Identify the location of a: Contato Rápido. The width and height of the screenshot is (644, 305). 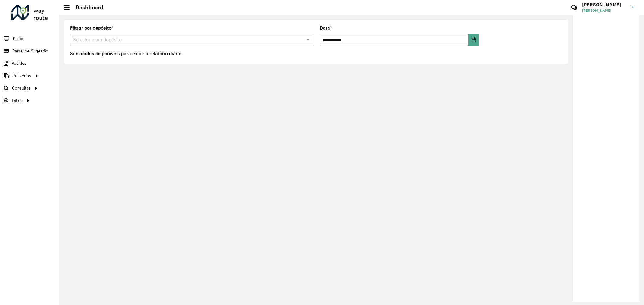
(574, 8).